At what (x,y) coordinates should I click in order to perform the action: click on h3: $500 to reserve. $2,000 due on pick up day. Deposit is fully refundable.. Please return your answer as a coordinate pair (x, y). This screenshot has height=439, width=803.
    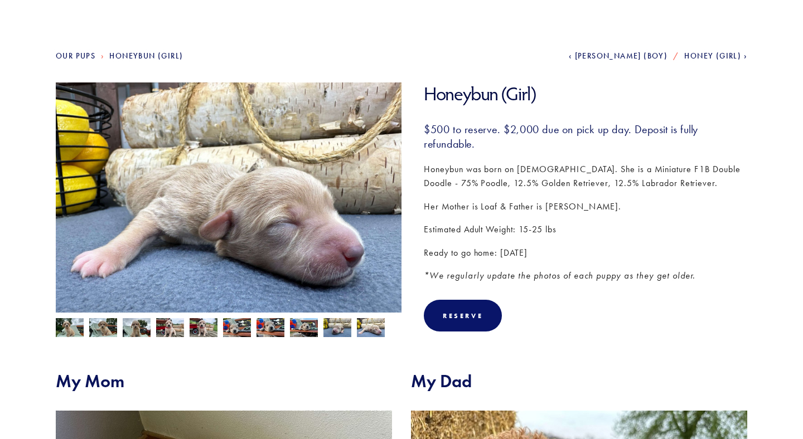
    Looking at the image, I should click on (585, 137).